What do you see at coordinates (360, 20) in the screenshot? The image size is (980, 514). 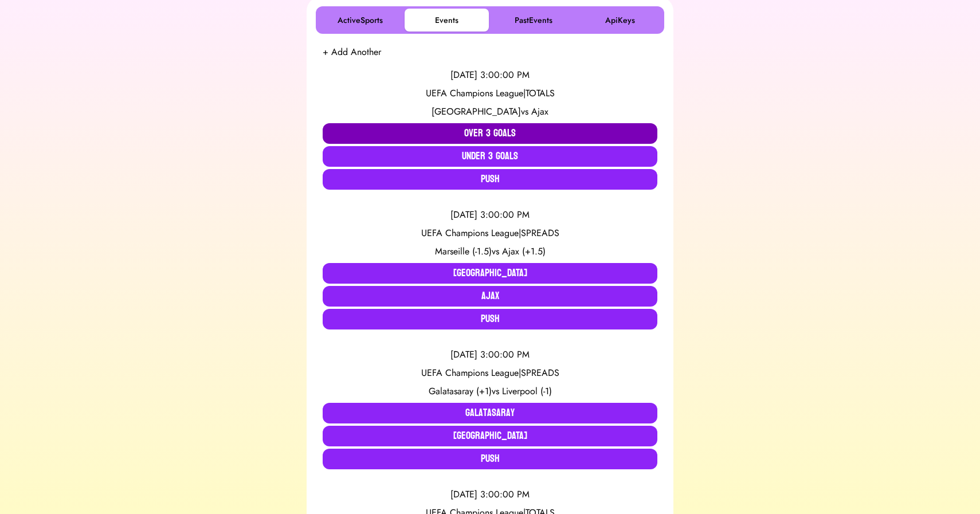 I see `button: ActiveSports` at bounding box center [360, 20].